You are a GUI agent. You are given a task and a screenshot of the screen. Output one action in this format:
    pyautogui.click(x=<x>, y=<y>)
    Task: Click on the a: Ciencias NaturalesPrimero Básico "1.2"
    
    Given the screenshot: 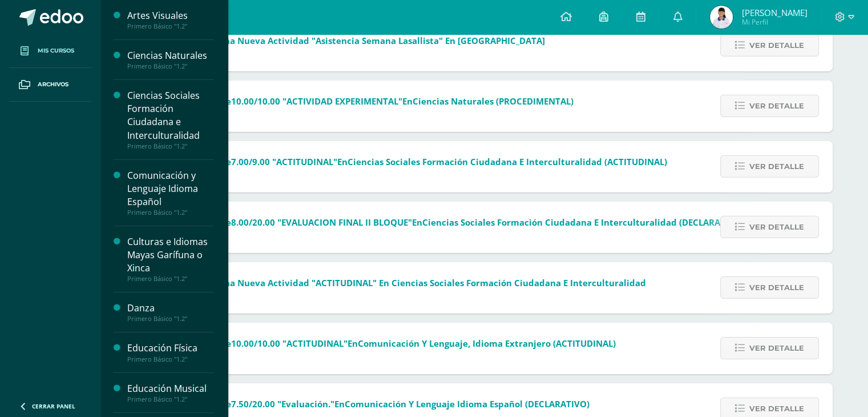 What is the action you would take?
    pyautogui.click(x=171, y=60)
    